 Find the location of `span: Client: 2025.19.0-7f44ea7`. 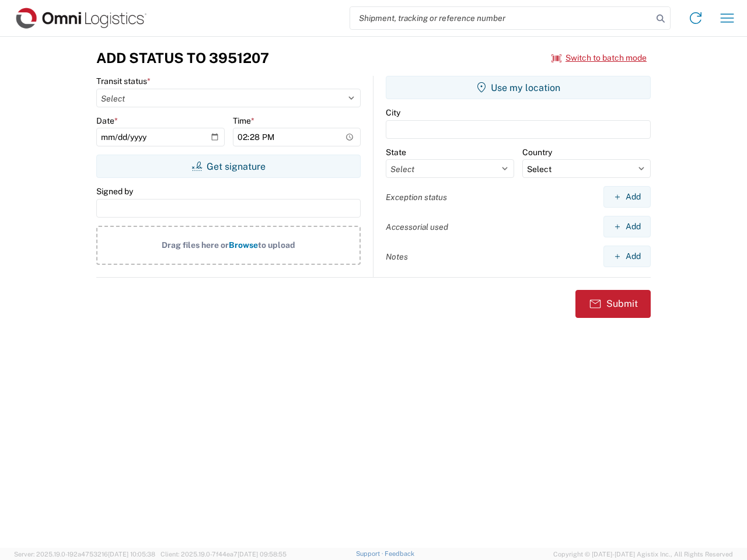

span: Client: 2025.19.0-7f44ea7 is located at coordinates (224, 554).